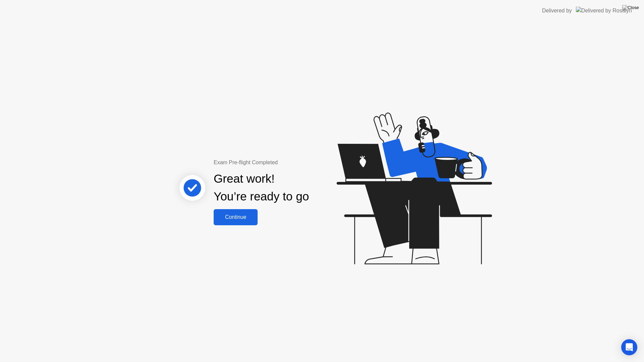 This screenshot has width=644, height=362. I want to click on img: Close, so click(631, 8).